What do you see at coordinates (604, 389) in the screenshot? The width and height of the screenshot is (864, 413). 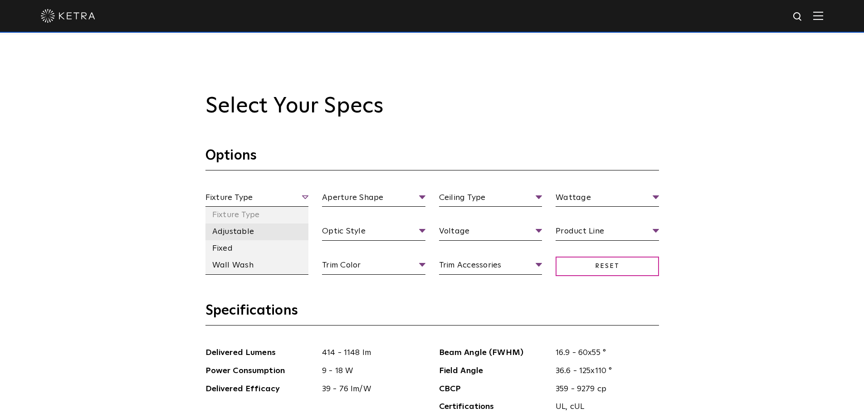 I see `span: 359 - 9279 cp` at bounding box center [604, 389].